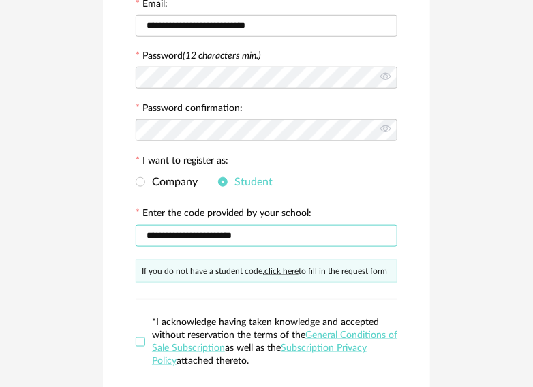 The image size is (533, 387). What do you see at coordinates (202, 56) in the screenshot?
I see `label: Password` at bounding box center [202, 56].